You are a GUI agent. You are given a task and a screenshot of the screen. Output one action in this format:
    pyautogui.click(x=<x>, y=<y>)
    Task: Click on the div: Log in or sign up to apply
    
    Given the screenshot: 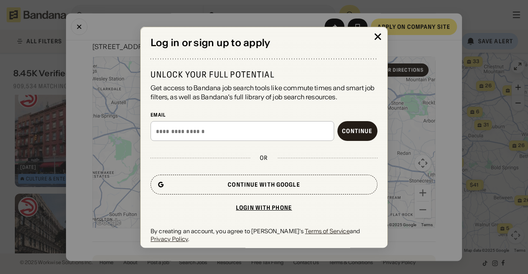 What is the action you would take?
    pyautogui.click(x=264, y=42)
    